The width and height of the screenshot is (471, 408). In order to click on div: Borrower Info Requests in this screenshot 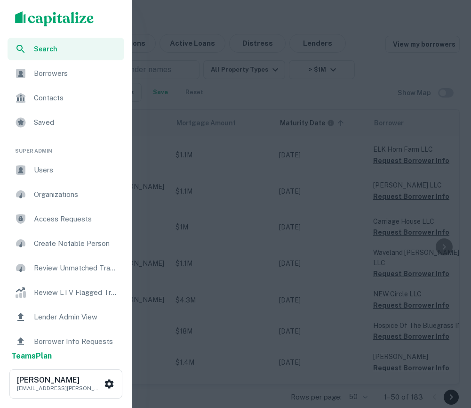, I will do `click(66, 341)`.